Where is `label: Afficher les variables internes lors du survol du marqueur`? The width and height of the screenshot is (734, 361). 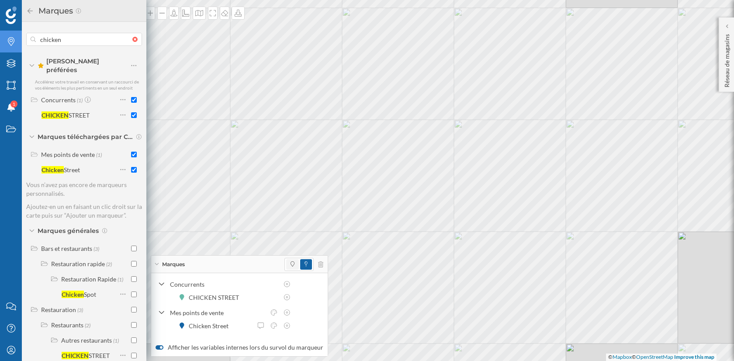 label: Afficher les variables internes lors du survol du marqueur is located at coordinates (240, 347).